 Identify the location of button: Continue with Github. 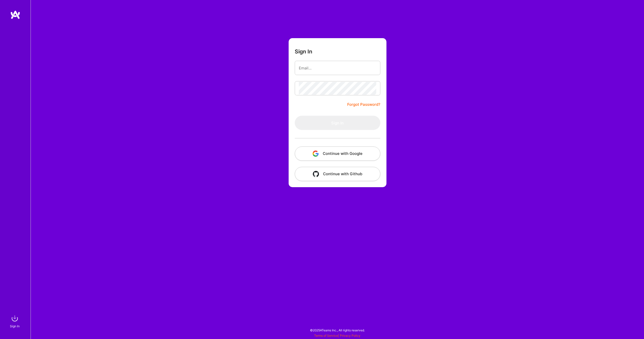
(337, 174).